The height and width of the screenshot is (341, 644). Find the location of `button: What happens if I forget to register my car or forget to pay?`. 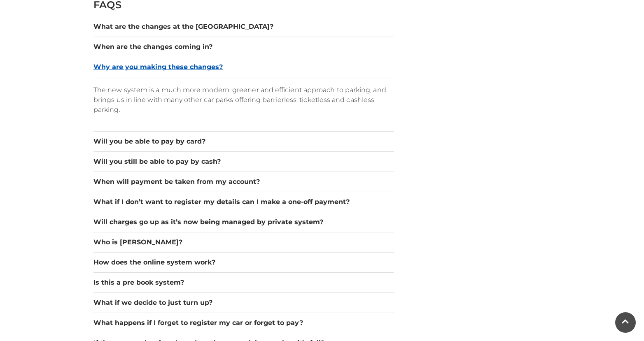

button: What happens if I forget to register my car or forget to pay? is located at coordinates (244, 323).